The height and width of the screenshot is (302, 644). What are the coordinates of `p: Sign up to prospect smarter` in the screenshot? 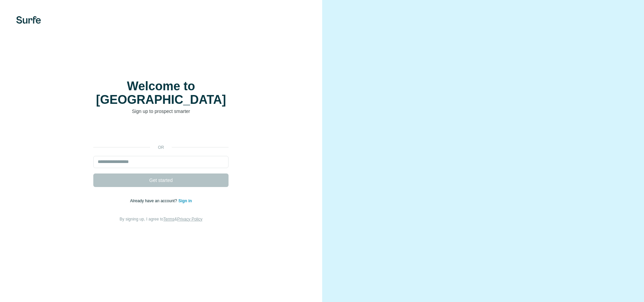 It's located at (161, 111).